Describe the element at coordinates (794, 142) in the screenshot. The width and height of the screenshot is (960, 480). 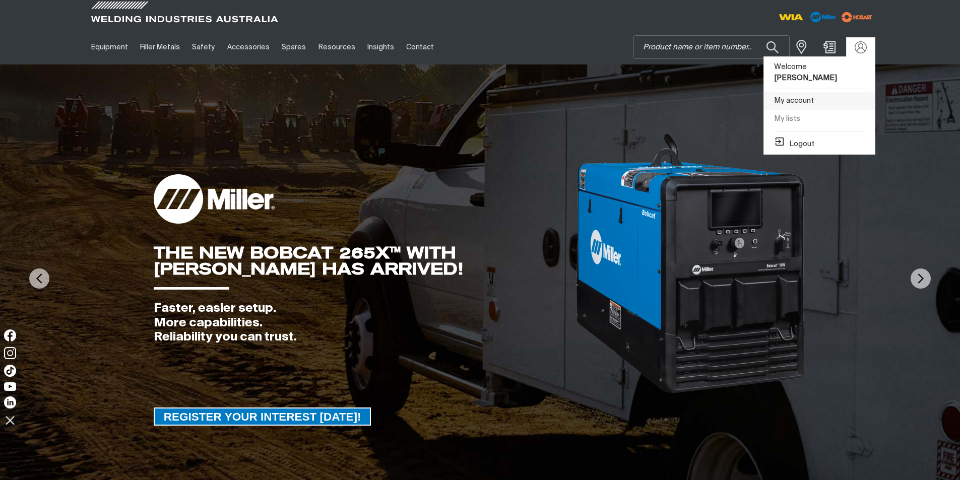
I see `button: Logout` at that location.